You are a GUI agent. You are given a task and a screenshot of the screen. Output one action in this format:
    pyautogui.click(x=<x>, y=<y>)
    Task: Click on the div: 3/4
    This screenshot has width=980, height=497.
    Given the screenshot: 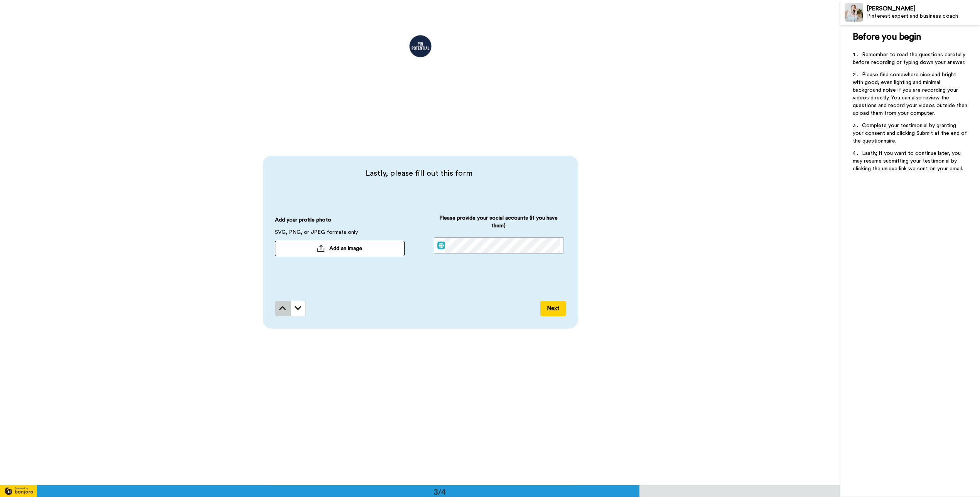 What is the action you would take?
    pyautogui.click(x=439, y=492)
    